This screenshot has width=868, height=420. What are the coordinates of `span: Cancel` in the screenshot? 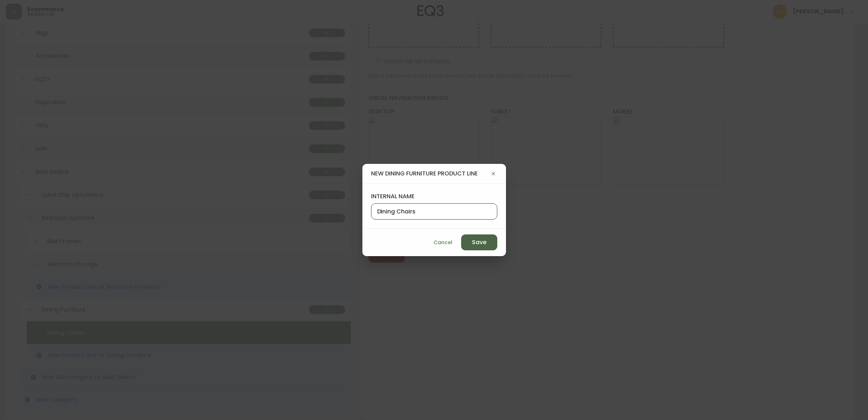 It's located at (443, 242).